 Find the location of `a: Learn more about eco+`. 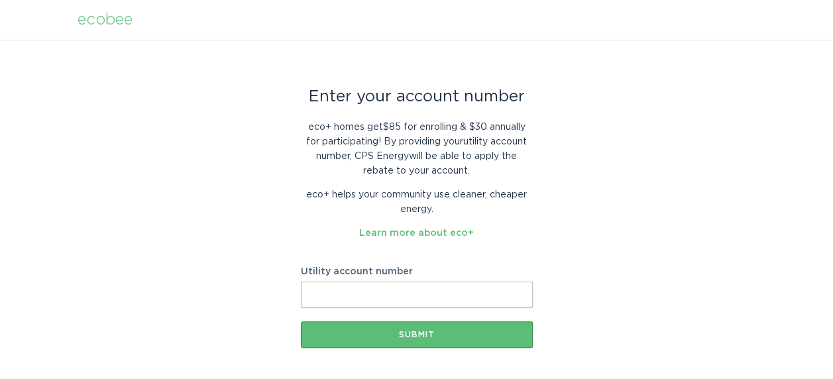

a: Learn more about eco+ is located at coordinates (416, 233).